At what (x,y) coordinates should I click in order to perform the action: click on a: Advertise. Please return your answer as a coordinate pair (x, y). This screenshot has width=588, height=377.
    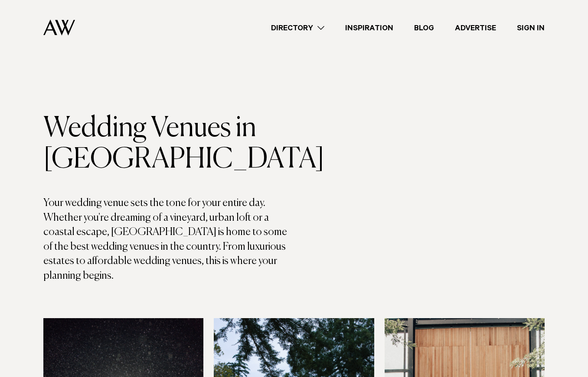
    Looking at the image, I should click on (475, 28).